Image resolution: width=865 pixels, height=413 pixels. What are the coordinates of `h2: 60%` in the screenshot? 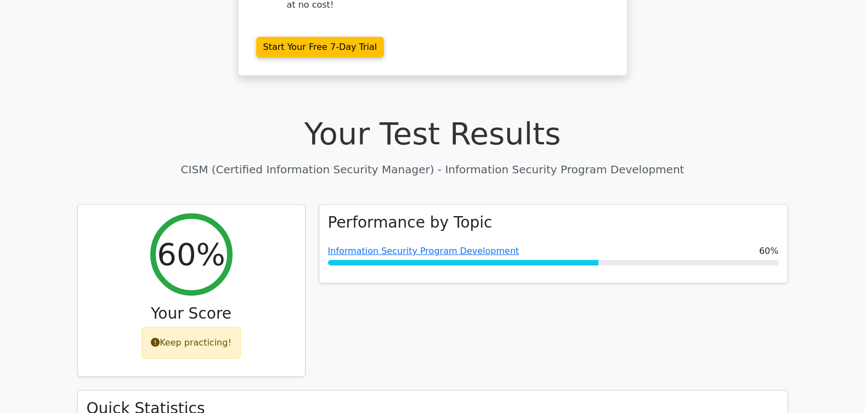 It's located at (191, 254).